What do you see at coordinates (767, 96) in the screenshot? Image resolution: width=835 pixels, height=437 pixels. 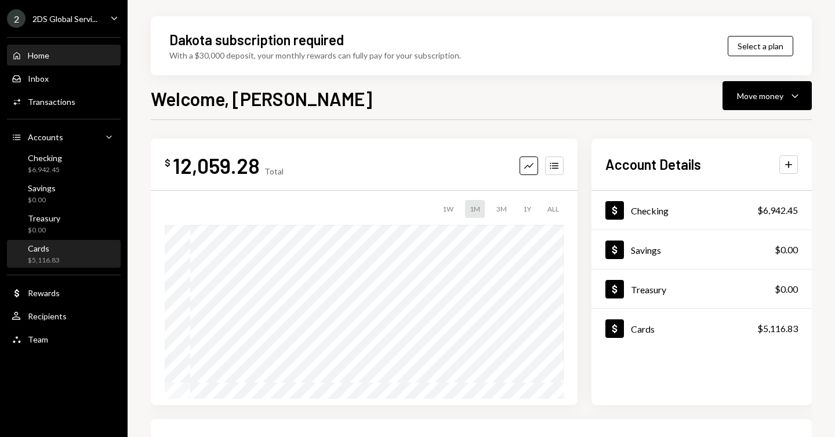 I see `button: Move money` at bounding box center [767, 96].